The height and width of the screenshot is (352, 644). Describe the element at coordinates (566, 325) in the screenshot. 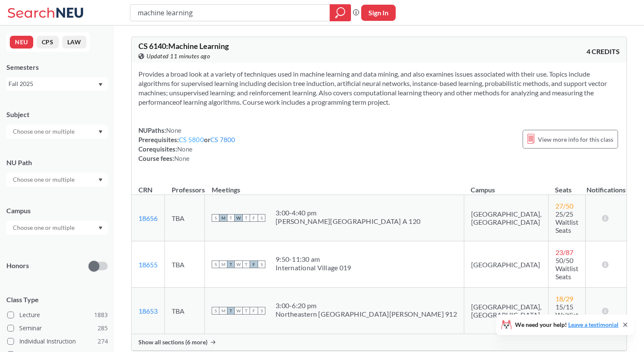

I see `span: We need your help!` at that location.